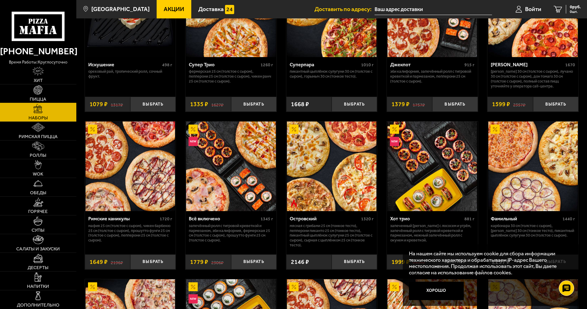 The image size is (587, 309). Describe the element at coordinates (300, 104) in the screenshot. I see `span: 1668 ₽` at that location.